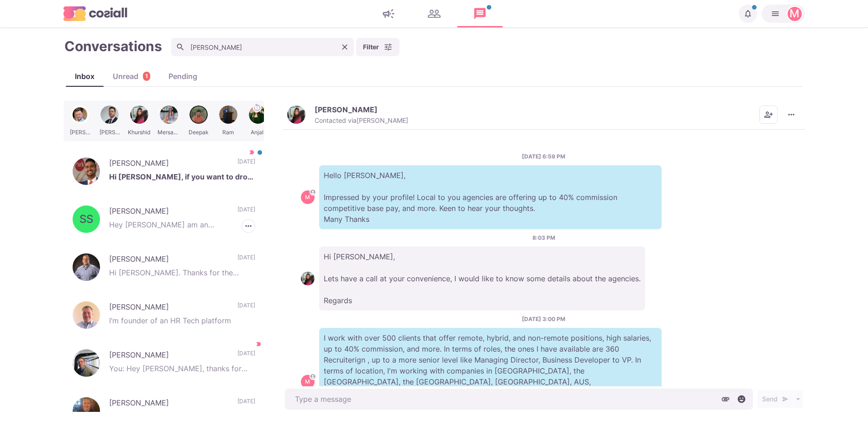  What do you see at coordinates (147, 76) in the screenshot?
I see `p: 1` at bounding box center [147, 76].